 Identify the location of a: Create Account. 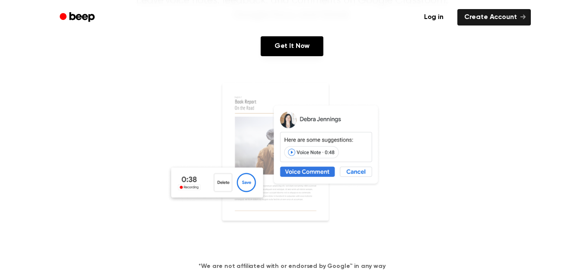
(494, 17).